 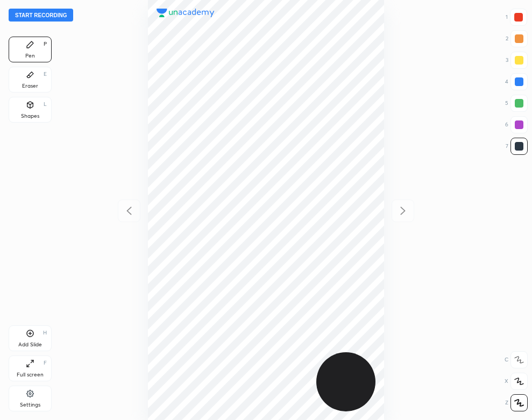 What do you see at coordinates (515, 382) in the screenshot?
I see `div: X` at bounding box center [515, 382].